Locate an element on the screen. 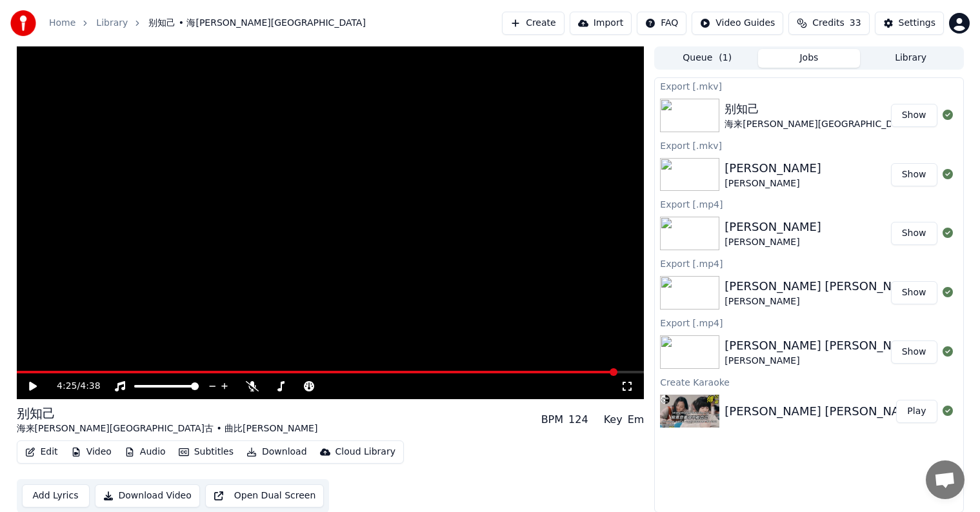 Image resolution: width=980 pixels, height=512 pixels. span: 4:25 is located at coordinates (66, 386).